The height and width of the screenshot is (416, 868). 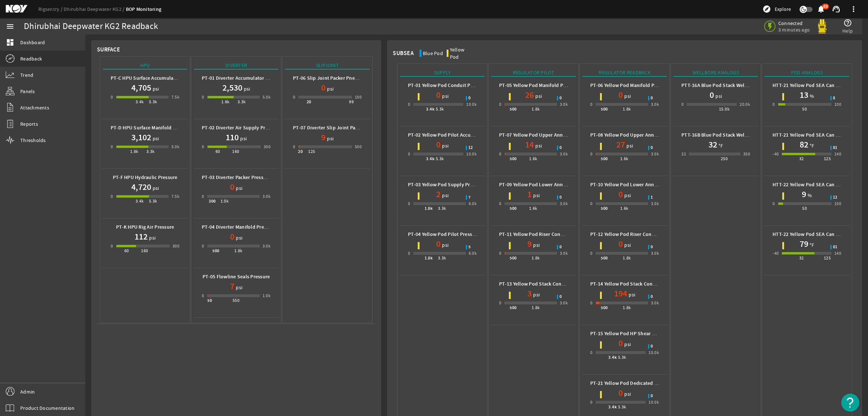 I want to click on b: PT-12 Yellow Pod Riser Connector Regulator Pressure, so click(x=651, y=234).